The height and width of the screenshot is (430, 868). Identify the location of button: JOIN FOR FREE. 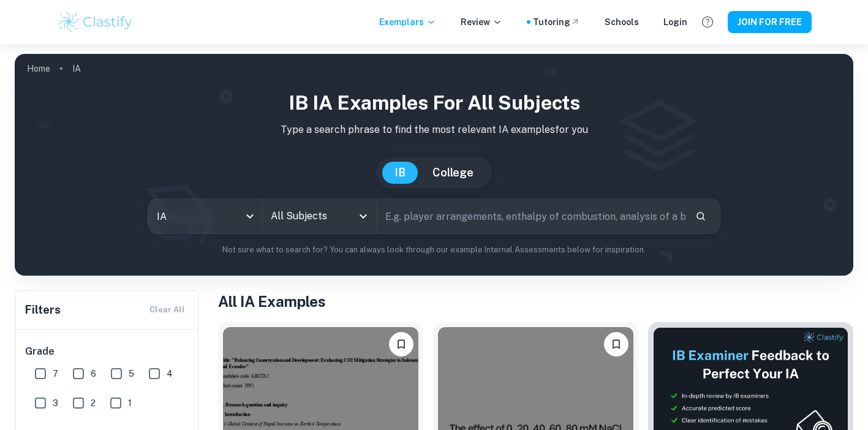
(770, 22).